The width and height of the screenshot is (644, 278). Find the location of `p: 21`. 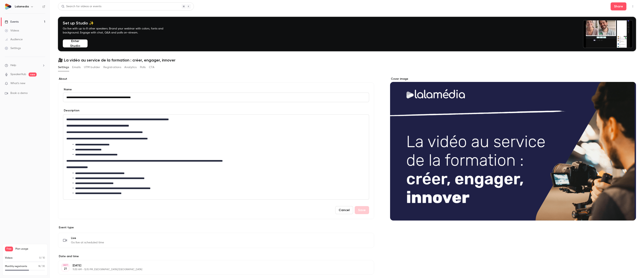

p: 21 is located at coordinates (66, 269).